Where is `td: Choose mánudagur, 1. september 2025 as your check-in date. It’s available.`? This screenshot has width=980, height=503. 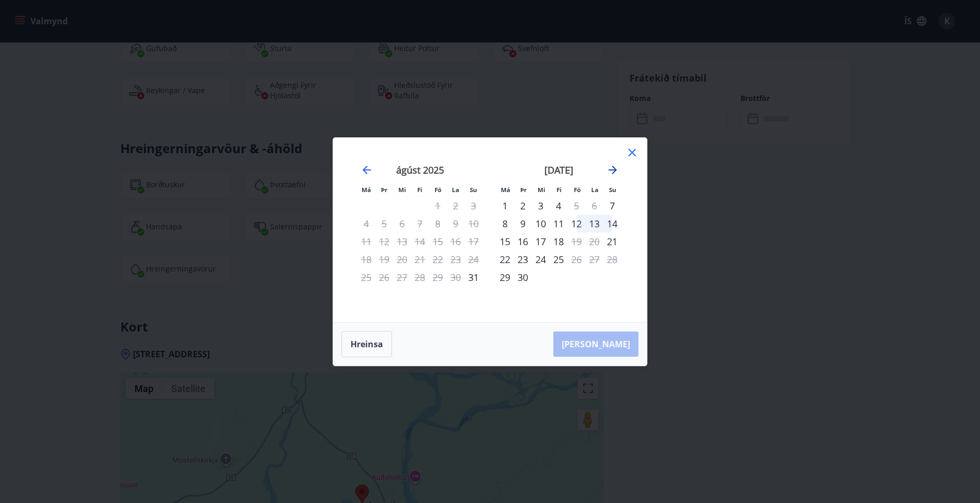 td: Choose mánudagur, 1. september 2025 as your check-in date. It’s available. is located at coordinates (505, 206).